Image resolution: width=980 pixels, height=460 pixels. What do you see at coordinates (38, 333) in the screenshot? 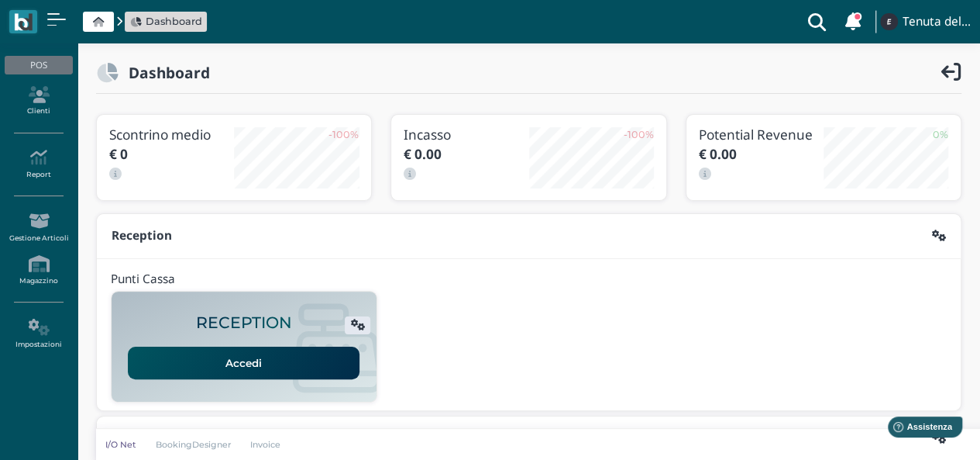
I see `a: Impostazioni` at bounding box center [38, 333].